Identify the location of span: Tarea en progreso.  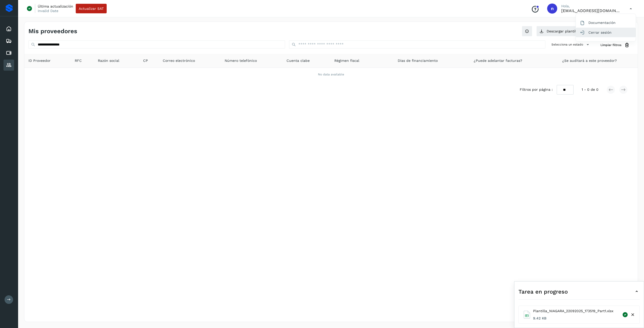
(543, 292).